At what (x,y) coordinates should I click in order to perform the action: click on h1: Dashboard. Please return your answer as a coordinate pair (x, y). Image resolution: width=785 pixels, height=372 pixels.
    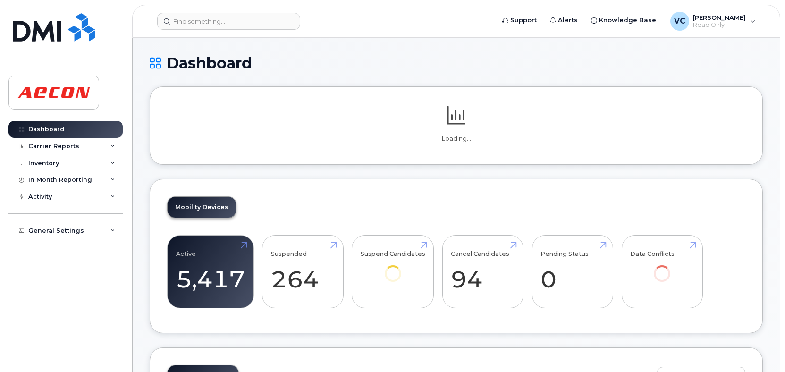
    Looking at the image, I should click on (456, 63).